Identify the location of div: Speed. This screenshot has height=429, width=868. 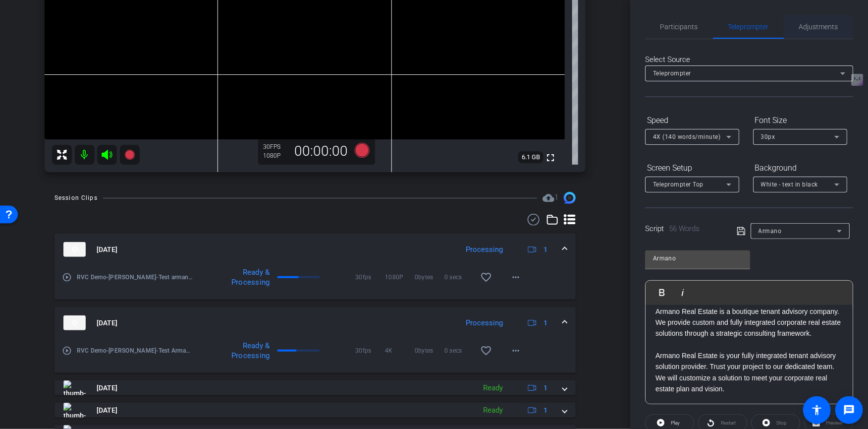
(692, 121).